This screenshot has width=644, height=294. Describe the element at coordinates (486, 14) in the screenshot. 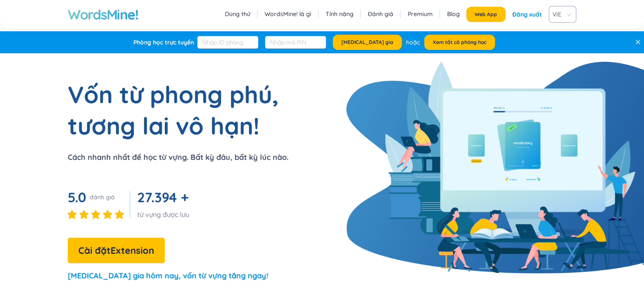

I see `button: Web App` at that location.